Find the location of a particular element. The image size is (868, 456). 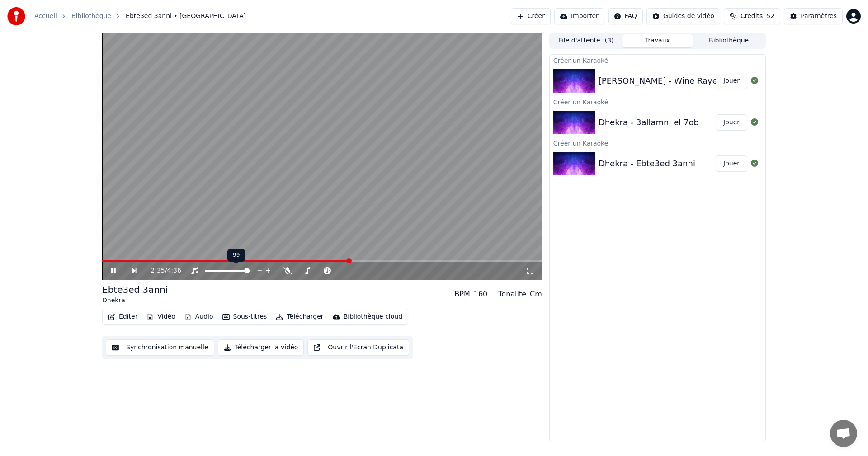

span: 2:35 is located at coordinates (157, 271).